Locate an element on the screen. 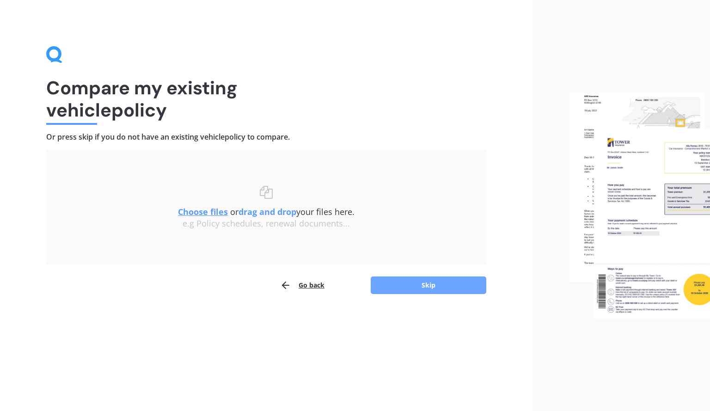  button: Skip is located at coordinates (428, 285).